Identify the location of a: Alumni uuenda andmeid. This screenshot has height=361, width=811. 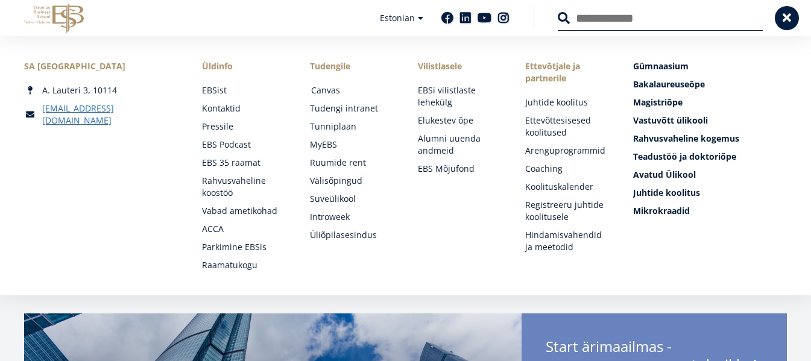
(459, 145).